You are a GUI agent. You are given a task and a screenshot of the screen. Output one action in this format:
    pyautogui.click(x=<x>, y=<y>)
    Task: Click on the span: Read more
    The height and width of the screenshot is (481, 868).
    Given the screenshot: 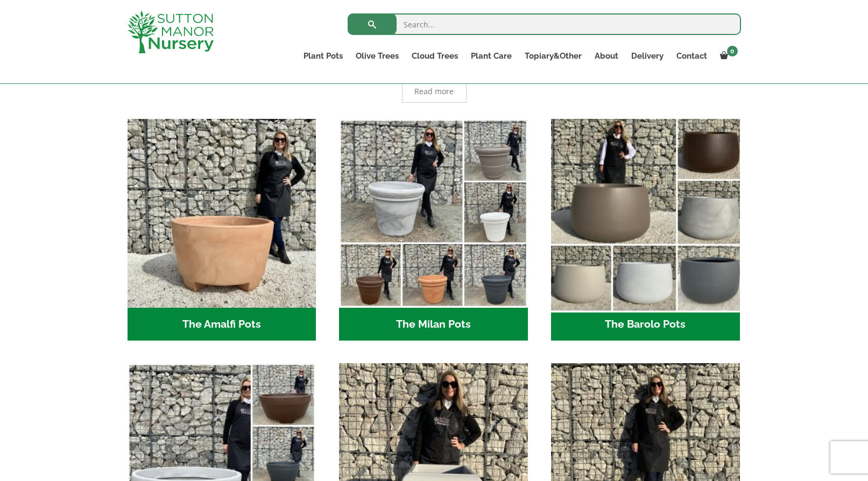 What is the action you would take?
    pyautogui.click(x=434, y=91)
    